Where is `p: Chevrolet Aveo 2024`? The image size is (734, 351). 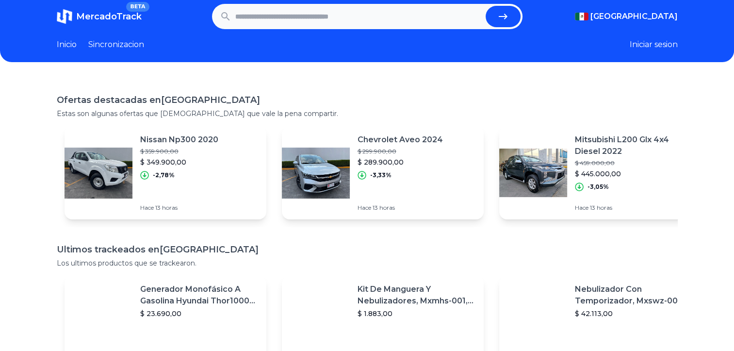
p: Chevrolet Aveo 2024 is located at coordinates (400, 140).